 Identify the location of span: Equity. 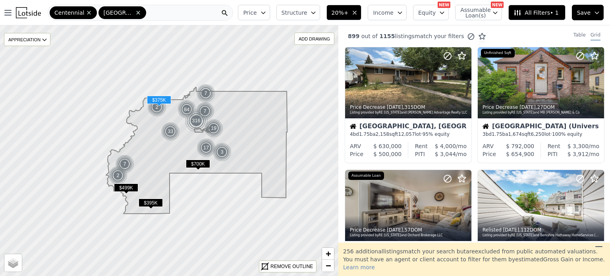
(427, 13).